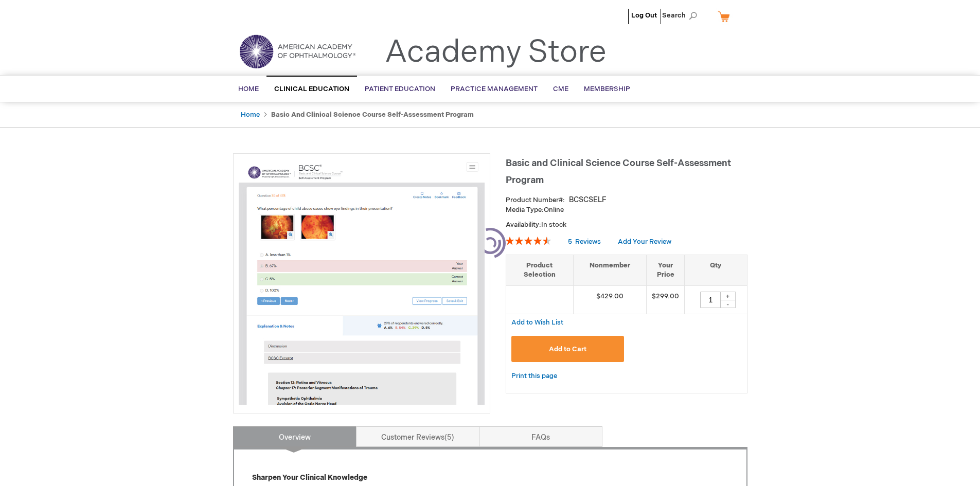 Image resolution: width=980 pixels, height=486 pixels. I want to click on span: Search, so click(682, 15).